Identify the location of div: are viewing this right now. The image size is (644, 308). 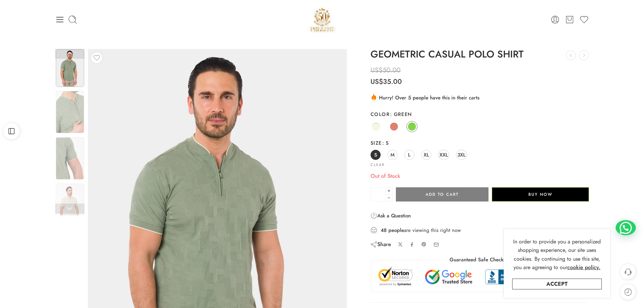
(480, 230).